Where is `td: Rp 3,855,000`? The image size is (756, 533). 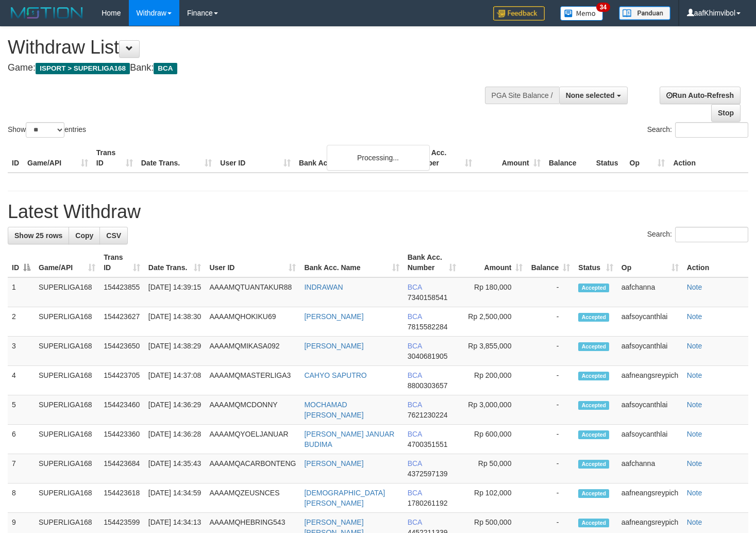 td: Rp 3,855,000 is located at coordinates (494, 351).